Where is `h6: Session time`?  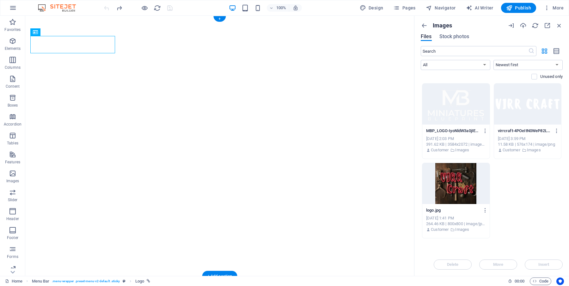 h6: Session time is located at coordinates (516, 282).